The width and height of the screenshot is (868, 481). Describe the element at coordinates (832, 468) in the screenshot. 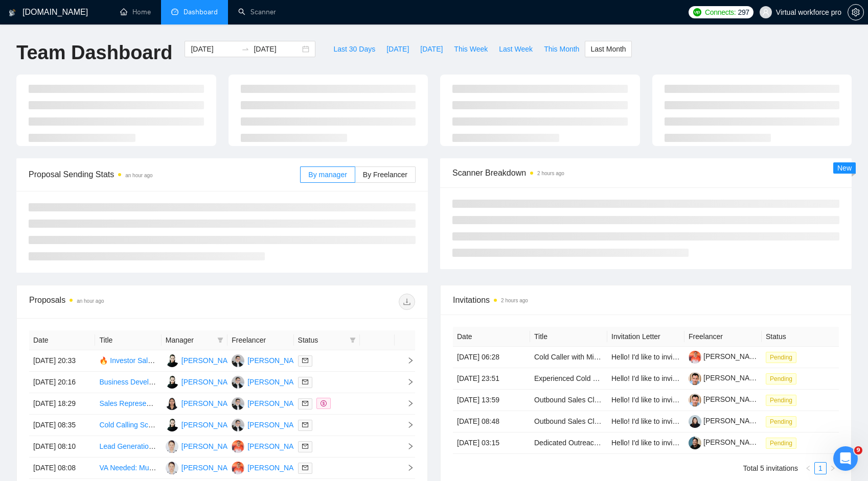

I see `button: right` at that location.